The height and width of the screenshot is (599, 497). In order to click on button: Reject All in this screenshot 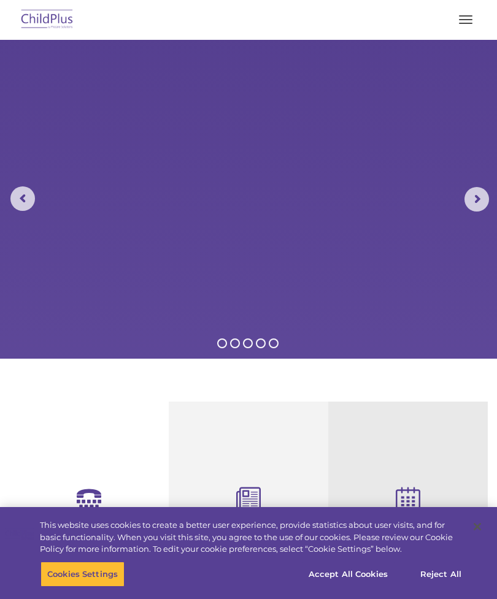, I will do `click(441, 574)`.